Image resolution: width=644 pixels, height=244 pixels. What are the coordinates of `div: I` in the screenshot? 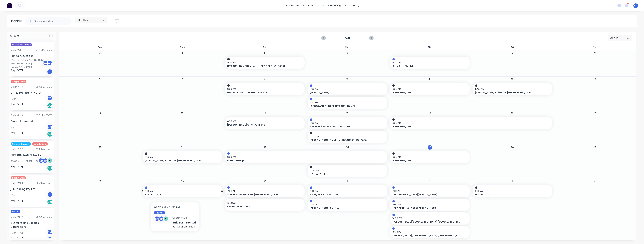 It's located at (50, 240).